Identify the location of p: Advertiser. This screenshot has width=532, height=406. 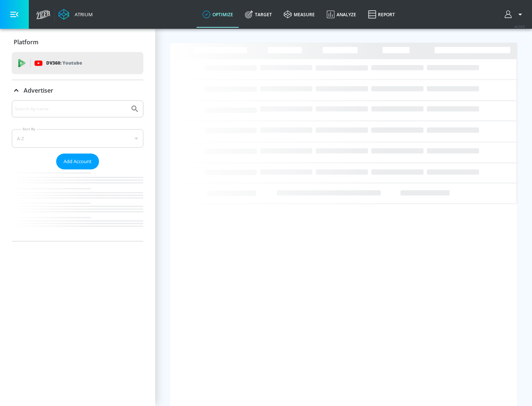
(38, 90).